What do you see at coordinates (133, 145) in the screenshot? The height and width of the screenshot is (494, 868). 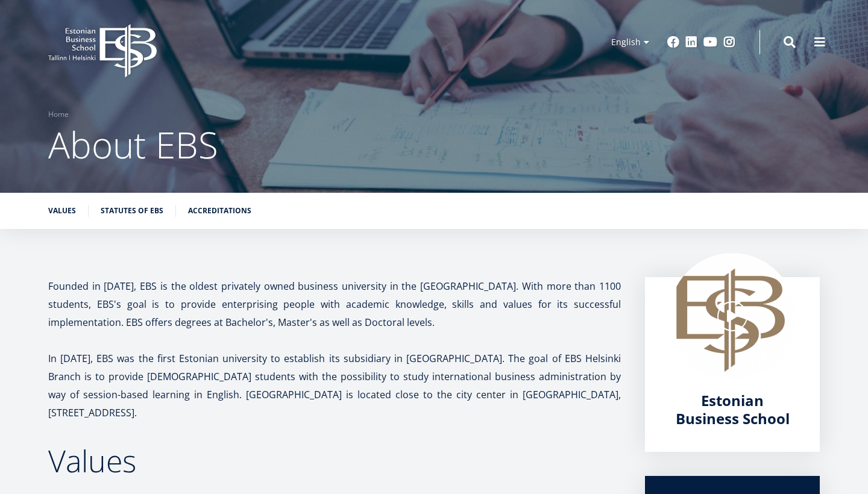 I see `span: About EBS` at bounding box center [133, 145].